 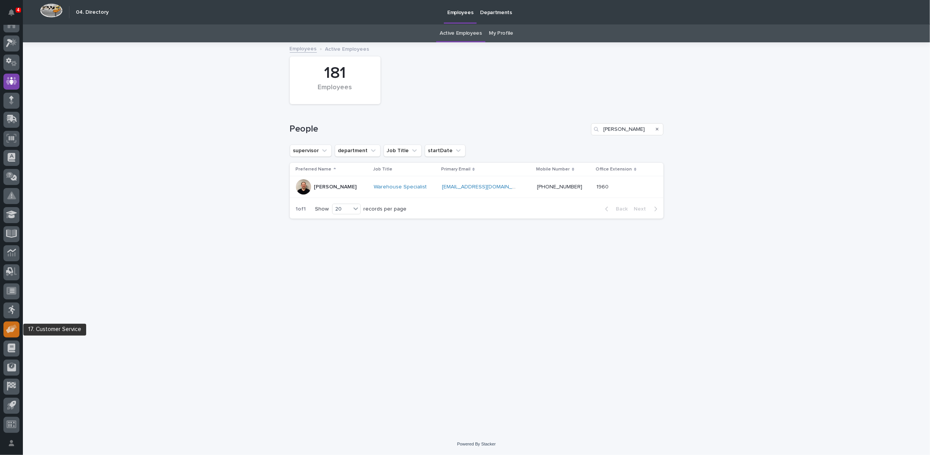 What do you see at coordinates (614, 169) in the screenshot?
I see `p: Office Extension` at bounding box center [614, 169].